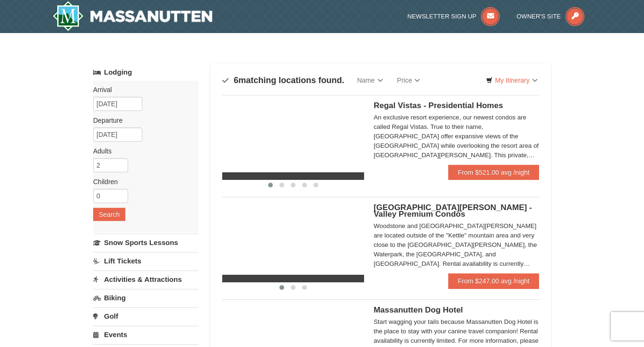  What do you see at coordinates (145, 261) in the screenshot?
I see `a: Lift Tickets` at bounding box center [145, 261].